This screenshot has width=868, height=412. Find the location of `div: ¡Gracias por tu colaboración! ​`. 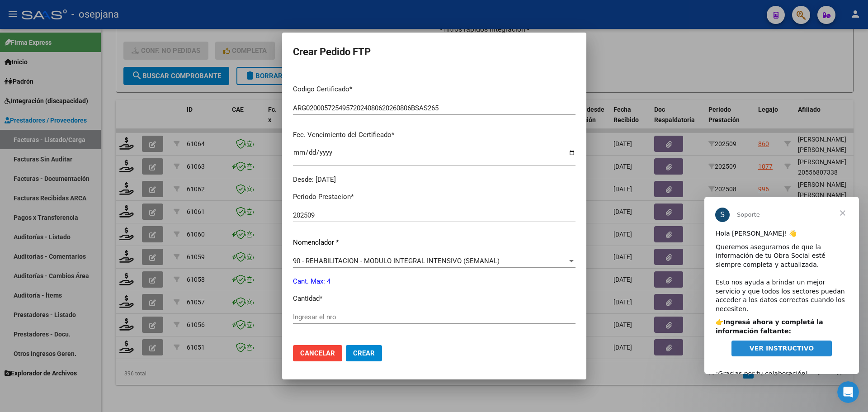

div: ¡Gracias por tu colaboración! ​ is located at coordinates (78, 177).